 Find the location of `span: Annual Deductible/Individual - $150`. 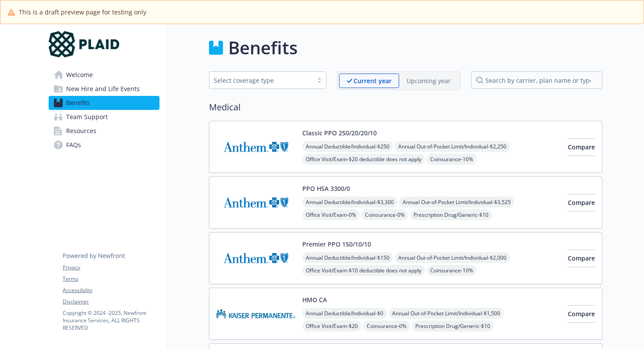

span: Annual Deductible/Individual - $150 is located at coordinates (347, 257).